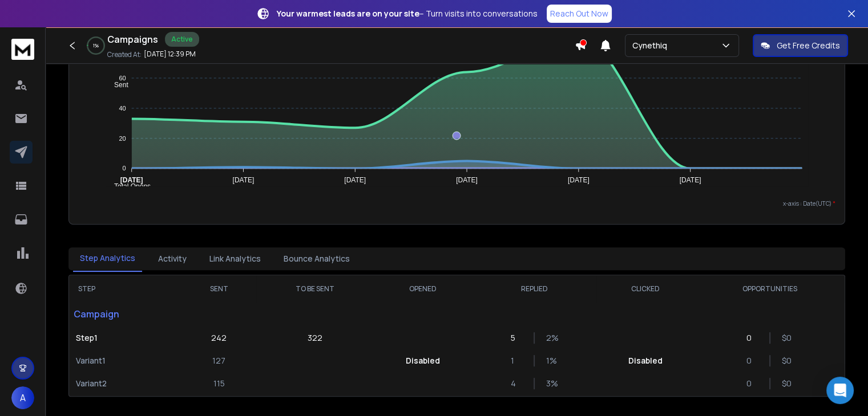  What do you see at coordinates (125, 314) in the screenshot?
I see `p: Campaign` at bounding box center [125, 314].